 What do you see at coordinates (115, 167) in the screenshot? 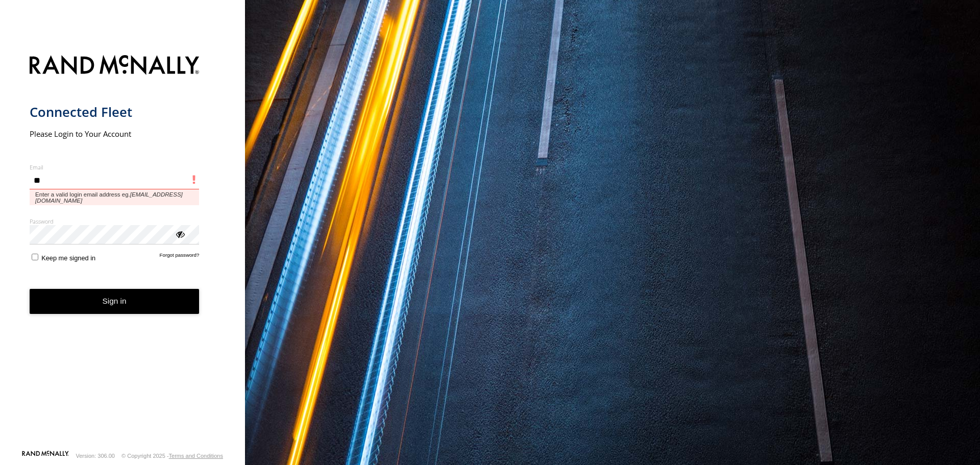
I see `label: Email` at bounding box center [115, 167].